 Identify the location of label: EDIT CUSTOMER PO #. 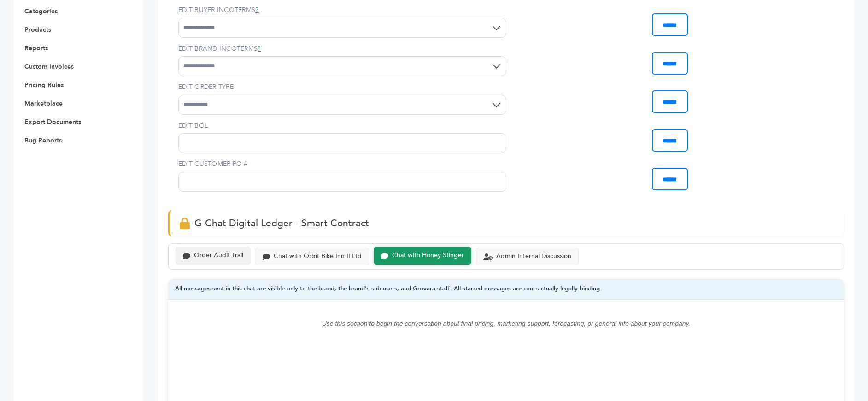
(342, 164).